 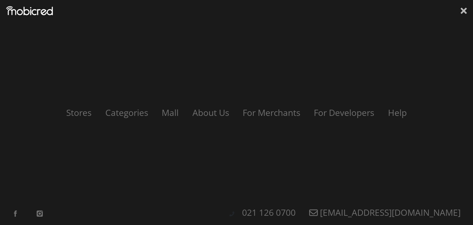 What do you see at coordinates (397, 112) in the screenshot?
I see `a: Help` at bounding box center [397, 112].